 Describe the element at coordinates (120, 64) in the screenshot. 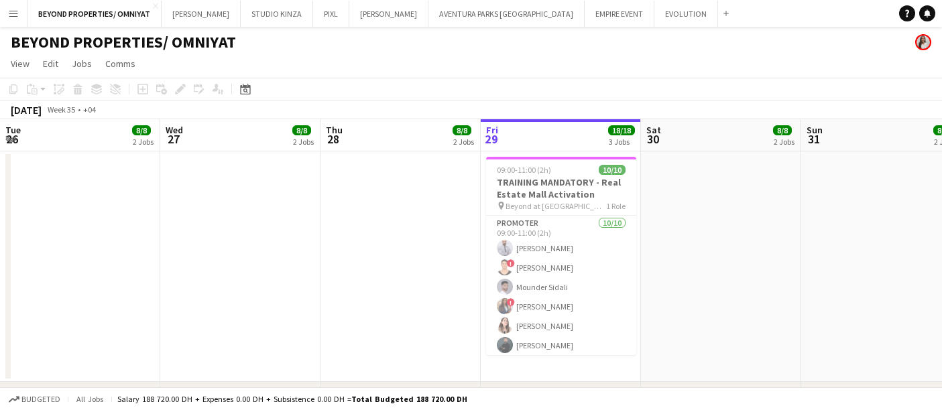

I see `a: Comms` at that location.